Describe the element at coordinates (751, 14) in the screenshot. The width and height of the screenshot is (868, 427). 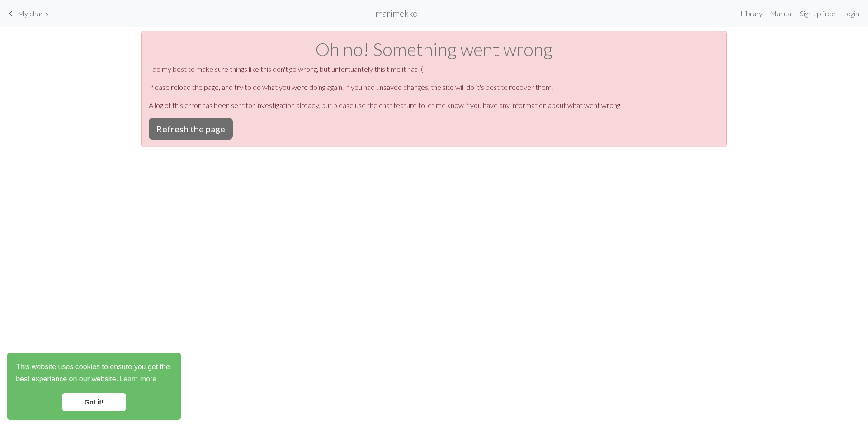
I see `a: Library` at that location.